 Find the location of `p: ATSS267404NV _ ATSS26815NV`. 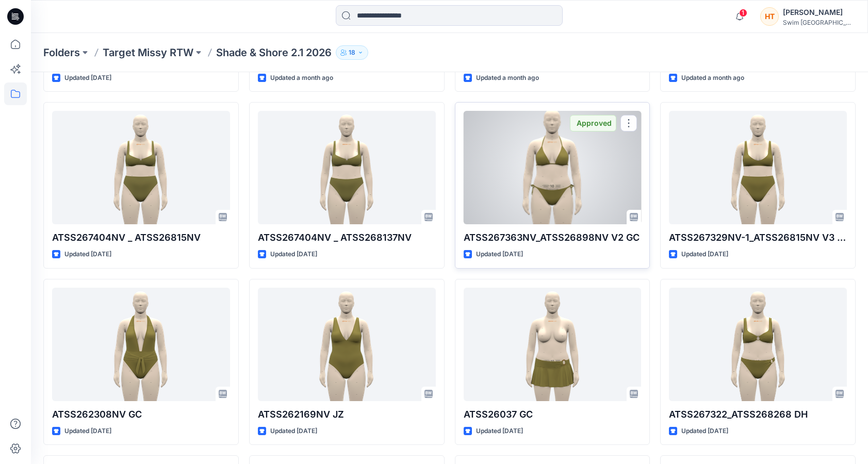

p: ATSS267404NV _ ATSS26815NV is located at coordinates (141, 238).